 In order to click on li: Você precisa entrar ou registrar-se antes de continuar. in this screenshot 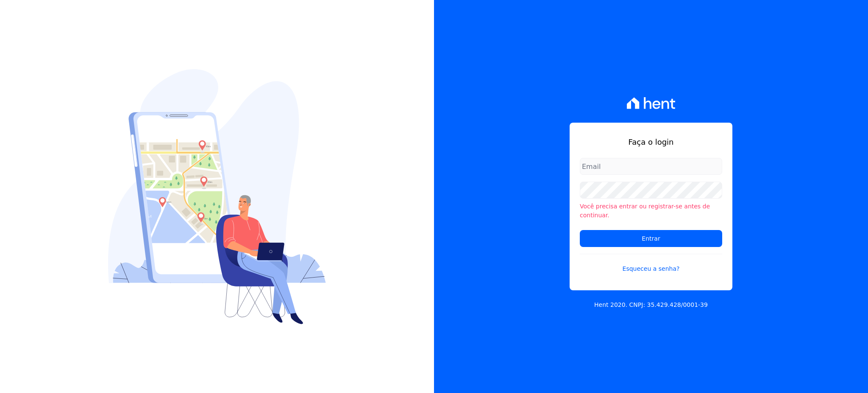, I will do `click(651, 211)`.